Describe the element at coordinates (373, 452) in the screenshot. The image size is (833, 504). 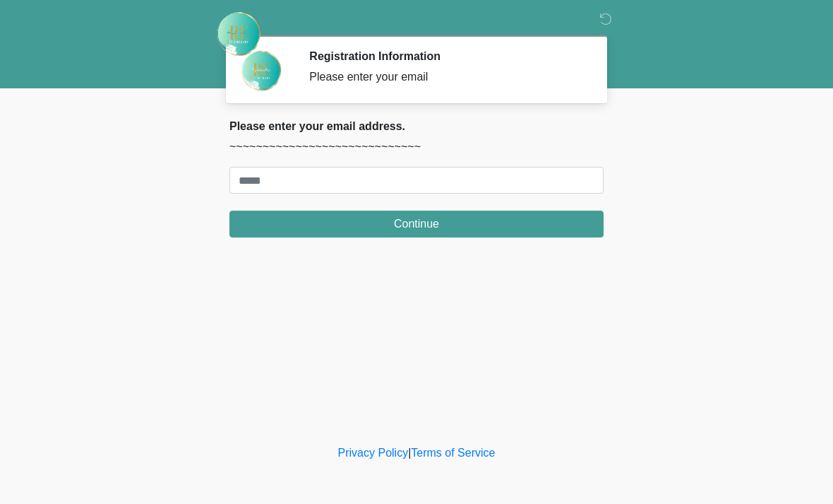
I see `a: Privacy Policy` at that location.